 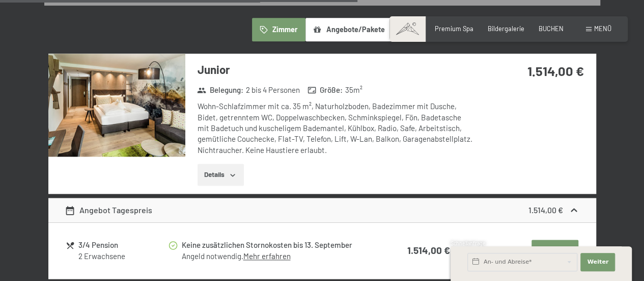 What do you see at coordinates (551, 29) in the screenshot?
I see `a: BUCHEN` at bounding box center [551, 29].